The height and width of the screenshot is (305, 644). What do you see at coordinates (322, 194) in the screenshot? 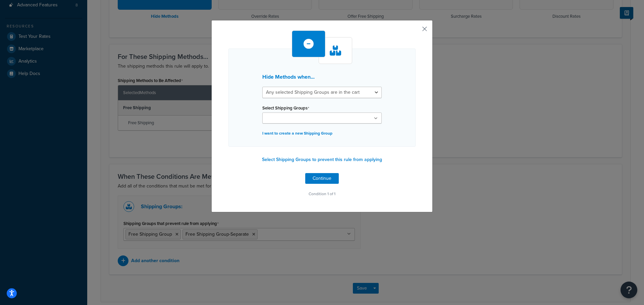
I see `p: Condition 1 of 1` at bounding box center [322, 194].